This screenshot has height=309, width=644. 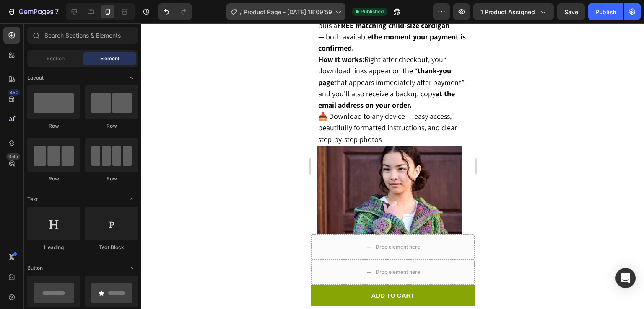 What do you see at coordinates (83, 36) in the screenshot?
I see `input: Search Sections & Elements` at bounding box center [83, 36].